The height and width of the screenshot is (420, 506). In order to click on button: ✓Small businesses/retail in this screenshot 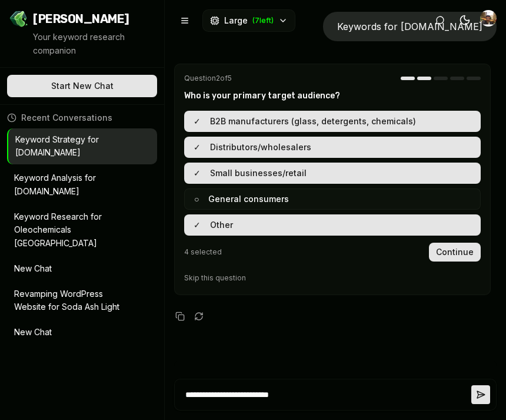, I will do `click(332, 173)`.